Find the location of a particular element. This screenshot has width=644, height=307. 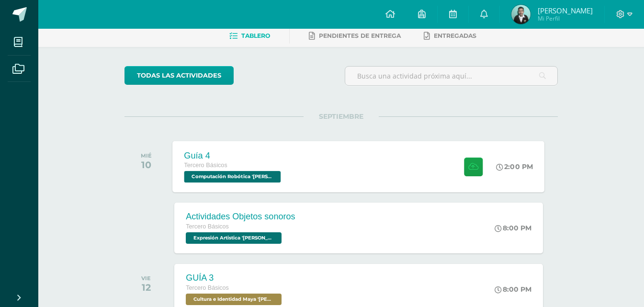

div: GUÍA 3 is located at coordinates (235, 278).